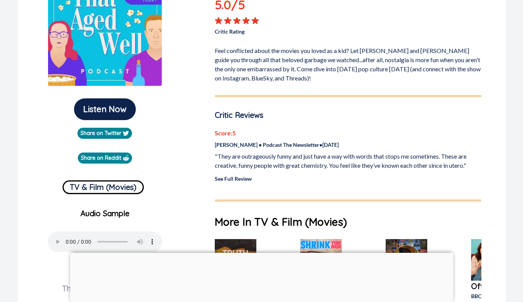 The width and height of the screenshot is (523, 302). What do you see at coordinates (105, 109) in the screenshot?
I see `button: Listen Now` at bounding box center [105, 109].